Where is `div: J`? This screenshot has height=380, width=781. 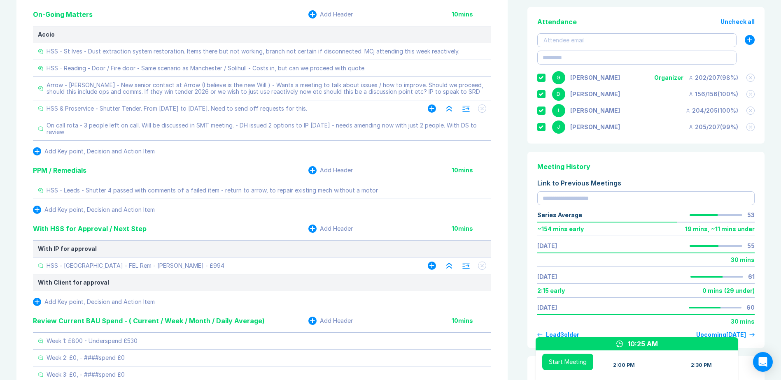 div: J is located at coordinates (558, 127).